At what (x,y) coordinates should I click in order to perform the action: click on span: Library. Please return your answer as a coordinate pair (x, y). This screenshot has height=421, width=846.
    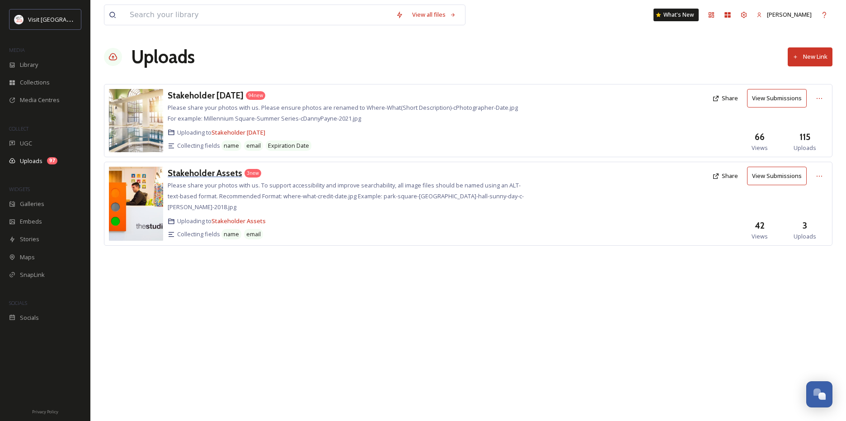
    Looking at the image, I should click on (29, 65).